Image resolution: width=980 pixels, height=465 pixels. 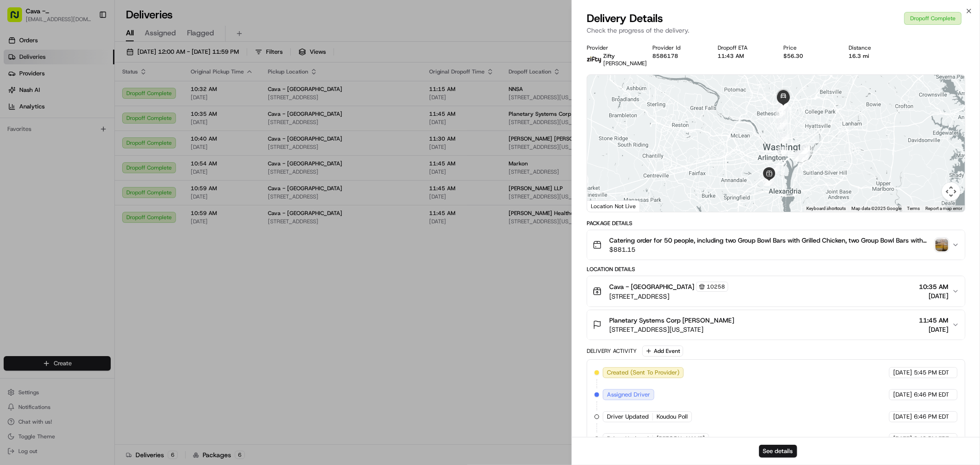 What do you see at coordinates (28, 96) in the screenshot?
I see `img: 4920774857489_3d7f54699973ba98c624_72.jpg` at bounding box center [28, 96].